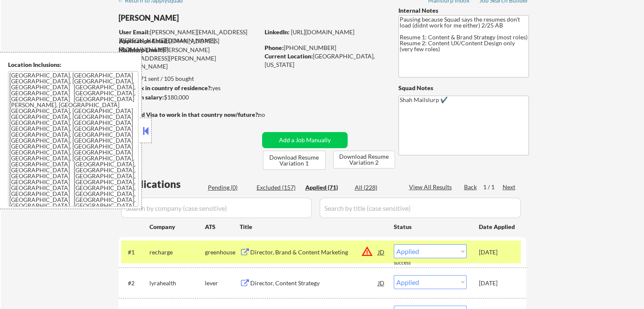 The image size is (644, 309). I want to click on div: Back, so click(471, 187).